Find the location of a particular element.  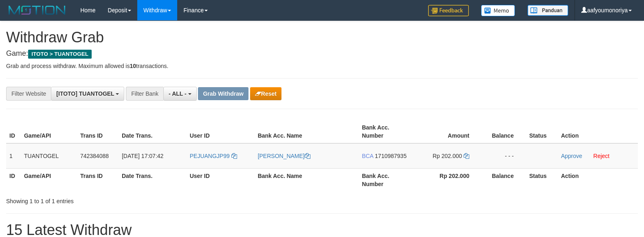

button: - ALL - is located at coordinates (180, 94).